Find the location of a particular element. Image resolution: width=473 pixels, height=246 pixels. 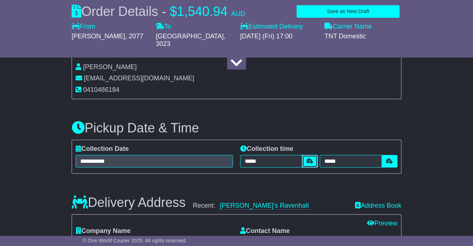

span: © One World Courier 2025. All rights reserved. is located at coordinates (135, 241).